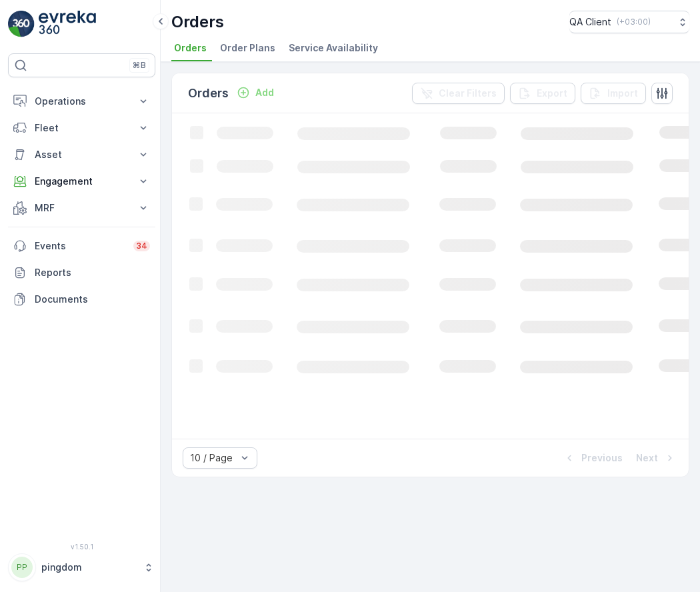 This screenshot has height=592, width=700. What do you see at coordinates (81, 273) in the screenshot?
I see `a: Reports` at bounding box center [81, 273].